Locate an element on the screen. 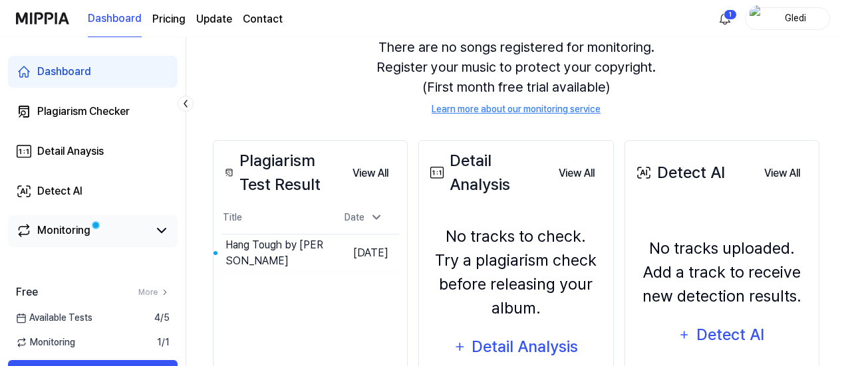 The width and height of the screenshot is (846, 366). div: No tracks uploaded. Add a track to receive new detection results. is located at coordinates (721, 273).